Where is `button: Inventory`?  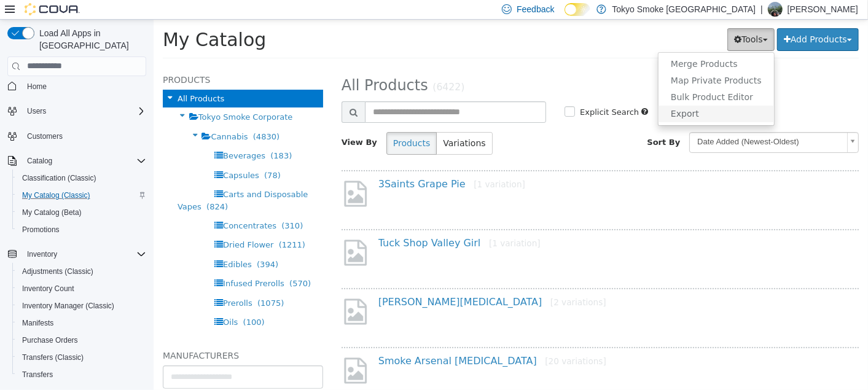
button: Inventory is located at coordinates (77, 254).